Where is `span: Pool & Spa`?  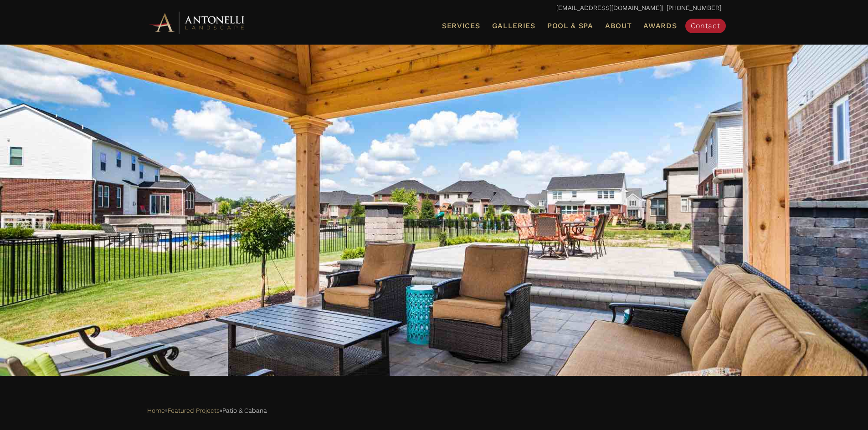 span: Pool & Spa is located at coordinates (569, 25).